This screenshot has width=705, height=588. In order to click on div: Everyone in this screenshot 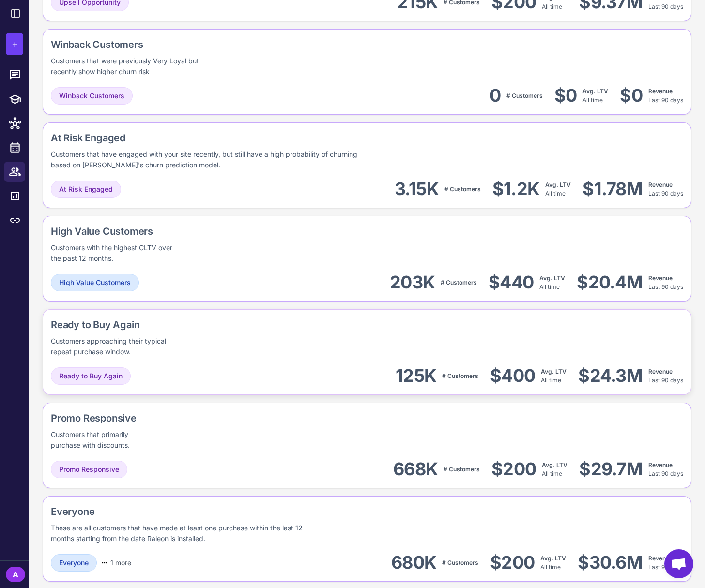, I will do `click(255, 512)`.